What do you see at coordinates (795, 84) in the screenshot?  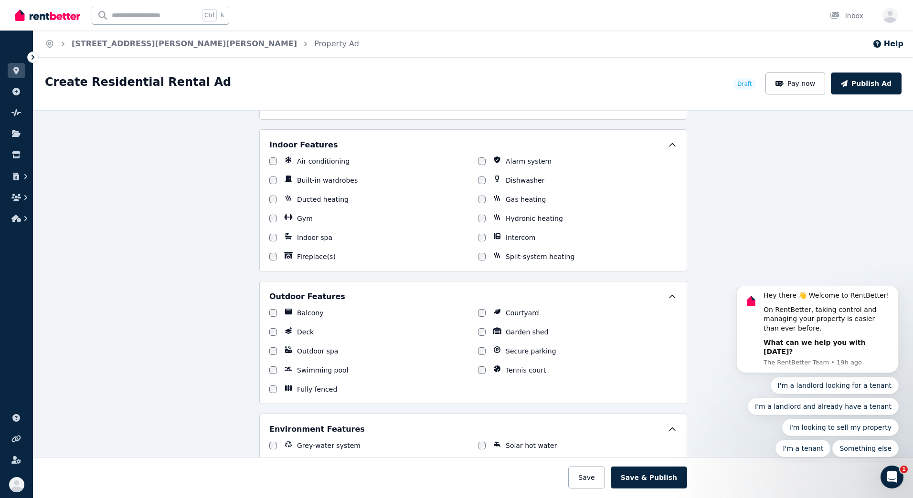 I see `button: Pay now` at bounding box center [795, 84].